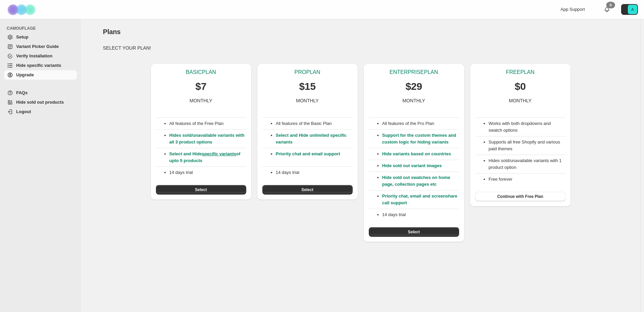 The image size is (644, 312). I want to click on span: Avatar with initials A, so click(633, 9).